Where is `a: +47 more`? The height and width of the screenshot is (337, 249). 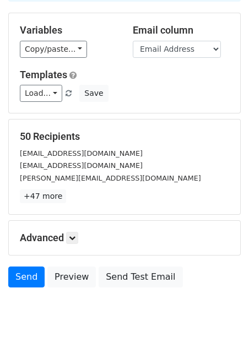
a: +47 more is located at coordinates (43, 196).